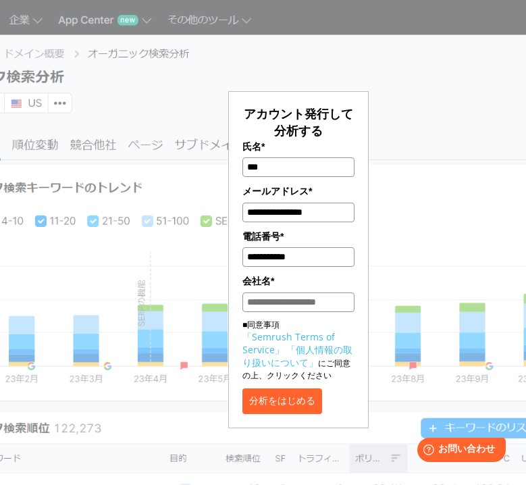 This screenshot has width=526, height=485. What do you see at coordinates (298, 191) in the screenshot?
I see `label: メールアドレス*` at bounding box center [298, 191].